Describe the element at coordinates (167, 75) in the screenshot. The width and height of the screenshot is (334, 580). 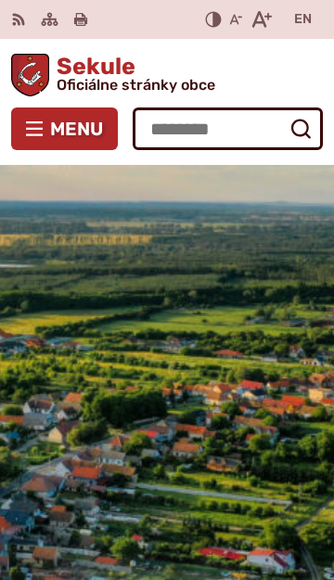
I see `a: Logo Sekule, prejsť na domovskú stránku.` at that location.